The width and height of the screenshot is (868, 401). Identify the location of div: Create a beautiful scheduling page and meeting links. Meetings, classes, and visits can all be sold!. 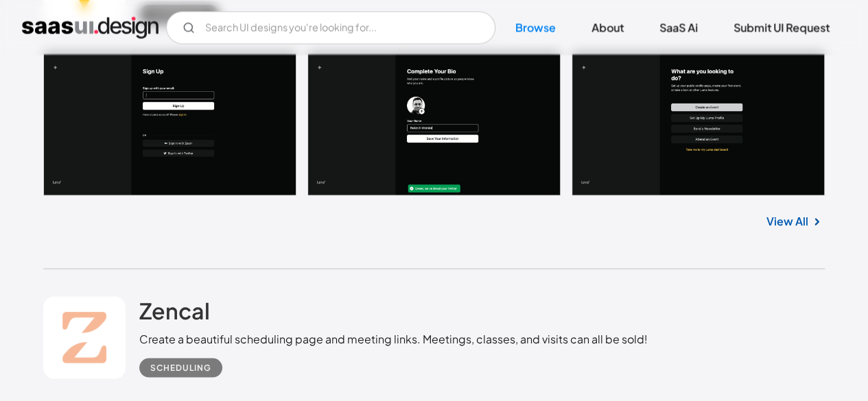
(393, 339).